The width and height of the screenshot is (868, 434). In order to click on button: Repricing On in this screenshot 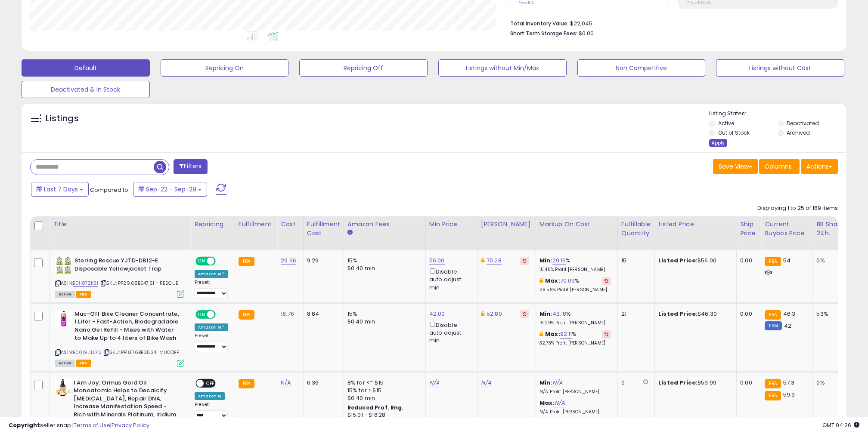, I will do `click(225, 68)`.